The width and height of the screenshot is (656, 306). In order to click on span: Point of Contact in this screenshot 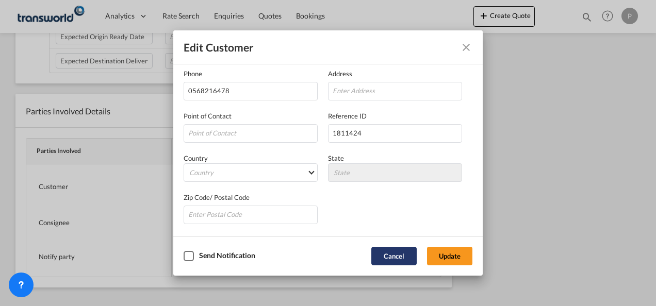, I will do `click(207, 116)`.